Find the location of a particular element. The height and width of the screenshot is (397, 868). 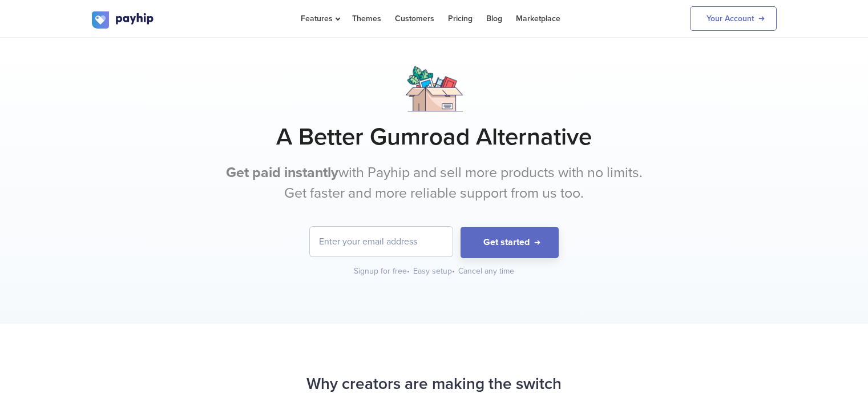

input: Enter your email address is located at coordinates (381, 241).